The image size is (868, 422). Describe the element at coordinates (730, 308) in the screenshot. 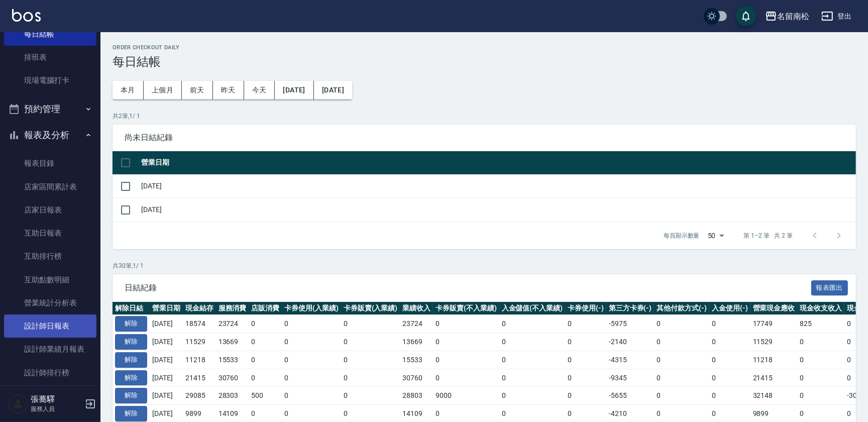

I see `th: 入金使用(-)` at that location.